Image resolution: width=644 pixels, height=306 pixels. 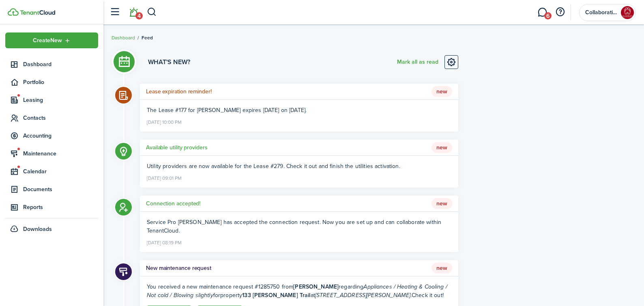 I want to click on span: Utility providers are now available for the Lease #279. Check it out and finish the utilities act..., so click(x=273, y=166).